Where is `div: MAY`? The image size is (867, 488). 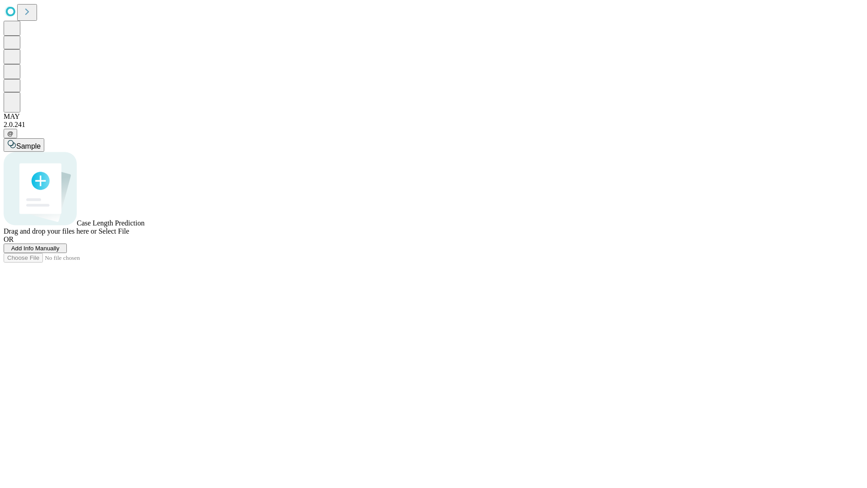
div: MAY is located at coordinates (434, 117).